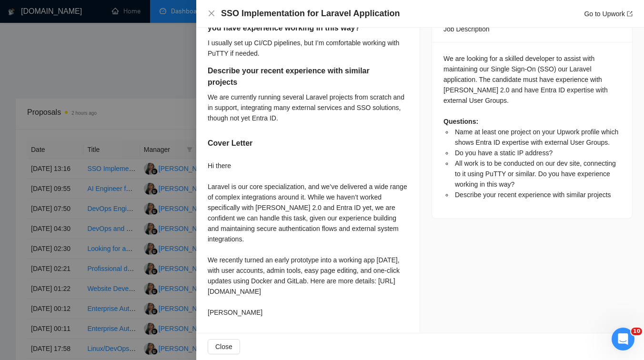  Describe the element at coordinates (536, 174) in the screenshot. I see `span: All work is to be conducted on our dev site, connecting to it using PuTTY or similar. Do you have...` at that location.